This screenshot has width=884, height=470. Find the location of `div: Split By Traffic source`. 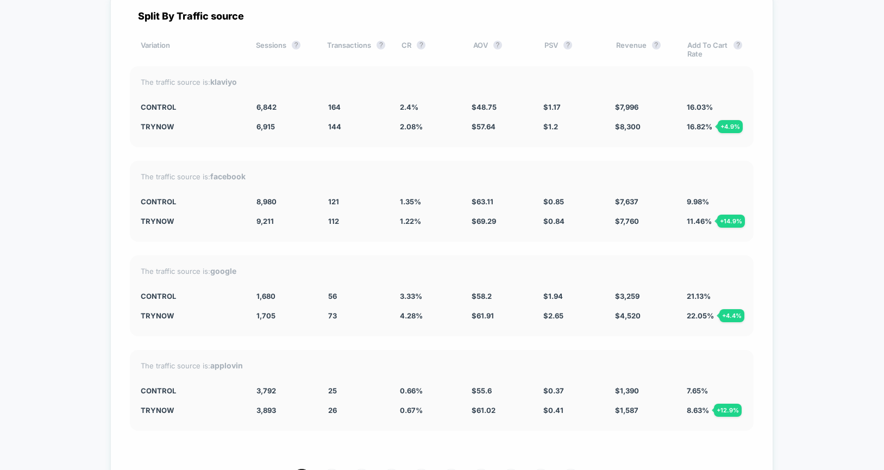

div: Split By Traffic source is located at coordinates (442, 16).